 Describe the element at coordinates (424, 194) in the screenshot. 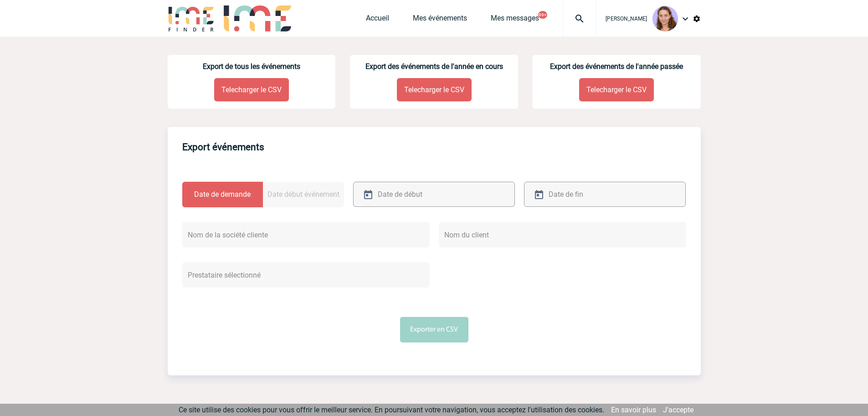

I see `input: Date de début` at that location.